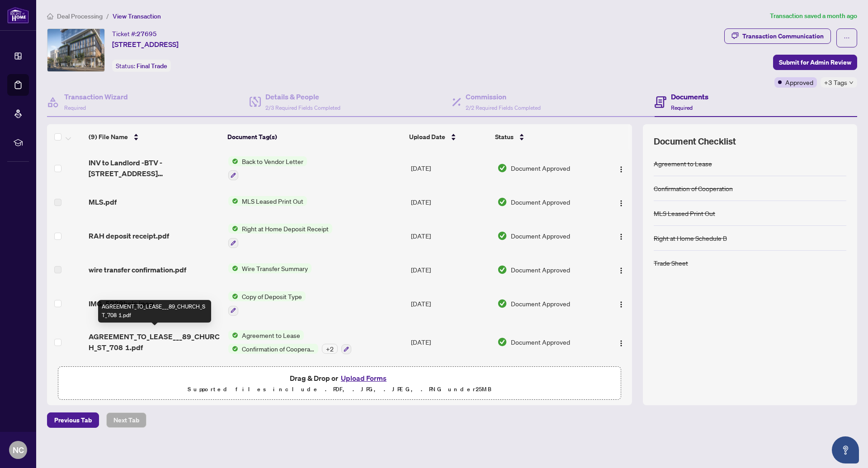  Describe the element at coordinates (268, 168) in the screenshot. I see `button: Status IconBack to Vendor Letter` at that location.